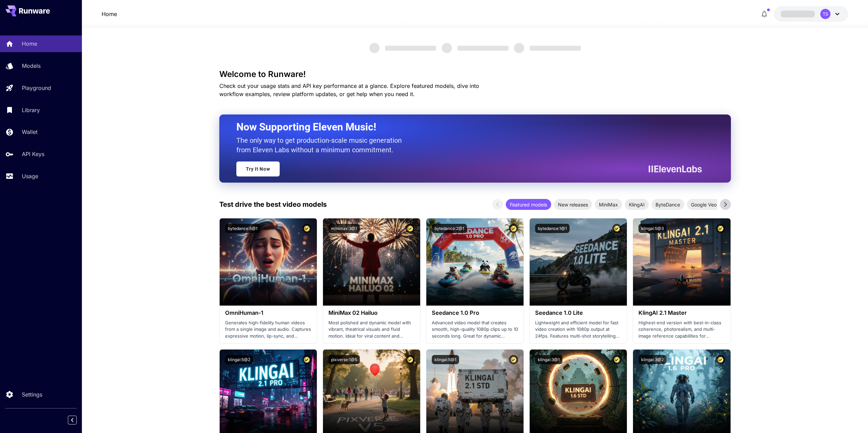 This screenshot has height=433, width=868. What do you see at coordinates (553, 228) in the screenshot?
I see `button: bytedance:1@1` at bounding box center [553, 228].